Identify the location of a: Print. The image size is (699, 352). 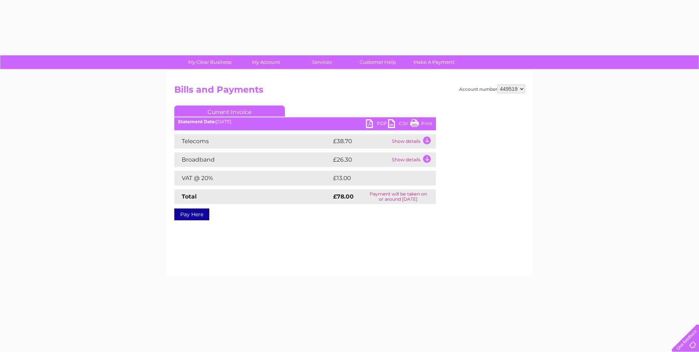
(421, 124).